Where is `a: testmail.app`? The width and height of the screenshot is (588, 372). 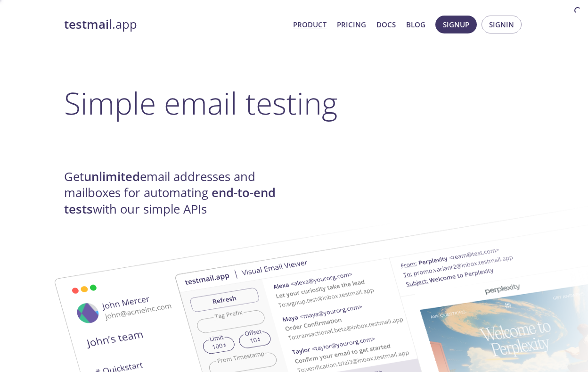
a: testmail.app is located at coordinates (175, 25).